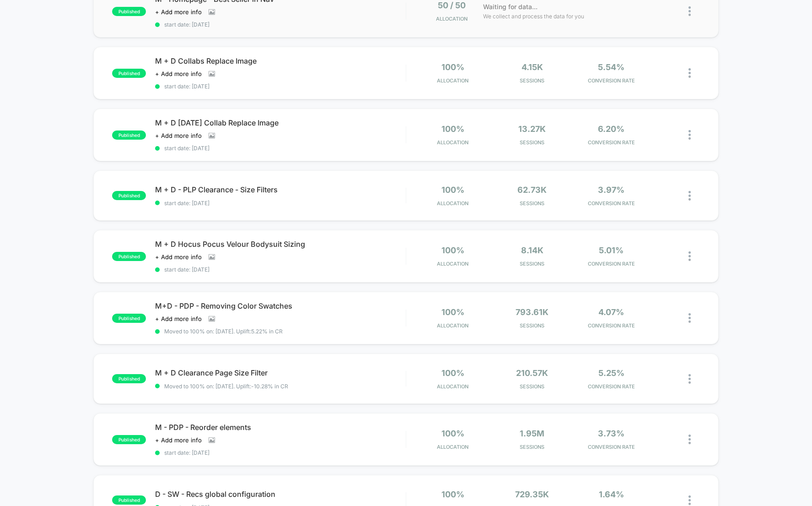  Describe the element at coordinates (281, 61) in the screenshot. I see `span: M + D Collabs Replace Image` at that location.